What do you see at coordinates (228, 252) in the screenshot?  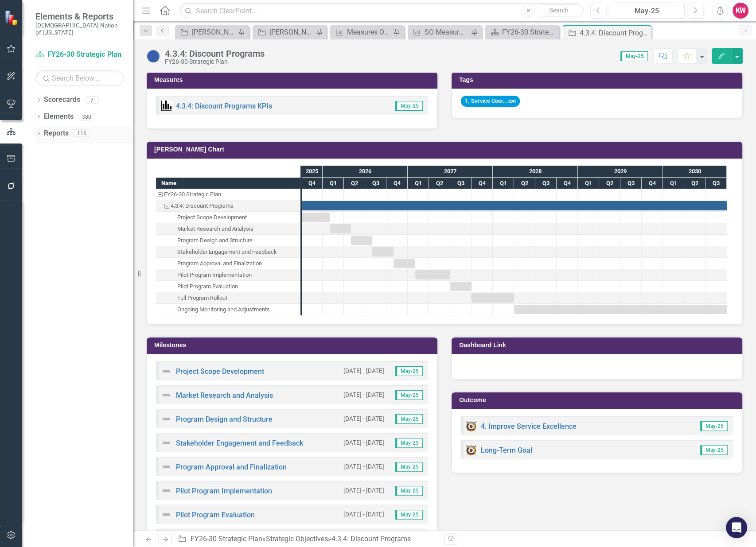 I see `div: Stakeholder Engagement and Feedback` at bounding box center [228, 252].